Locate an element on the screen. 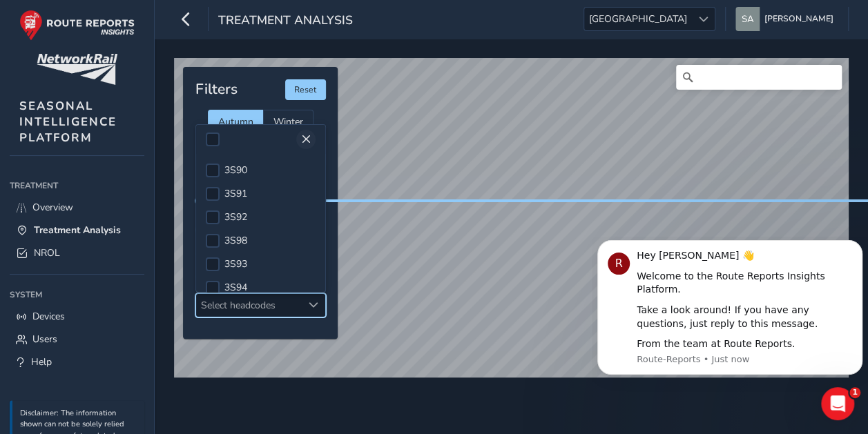  div: Treatment is located at coordinates (76, 186).